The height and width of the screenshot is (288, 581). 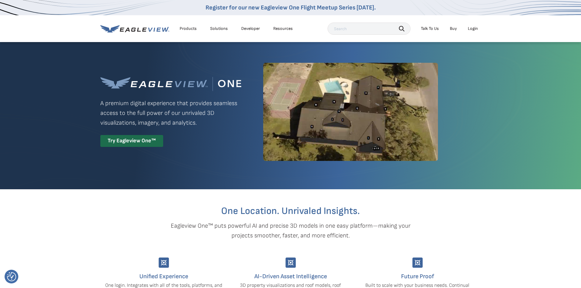 I want to click on button: Consent Preferences, so click(x=12, y=277).